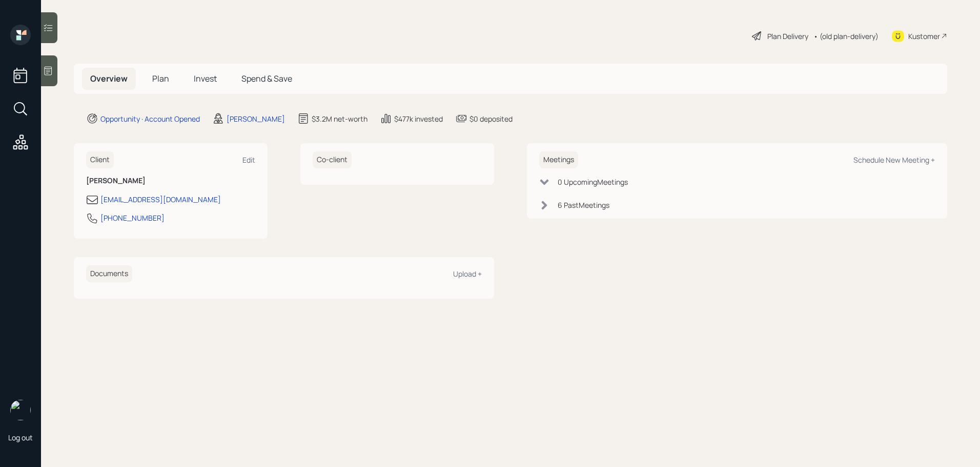 The image size is (980, 467). I want to click on div: Schedule New Meeting +, so click(894, 159).